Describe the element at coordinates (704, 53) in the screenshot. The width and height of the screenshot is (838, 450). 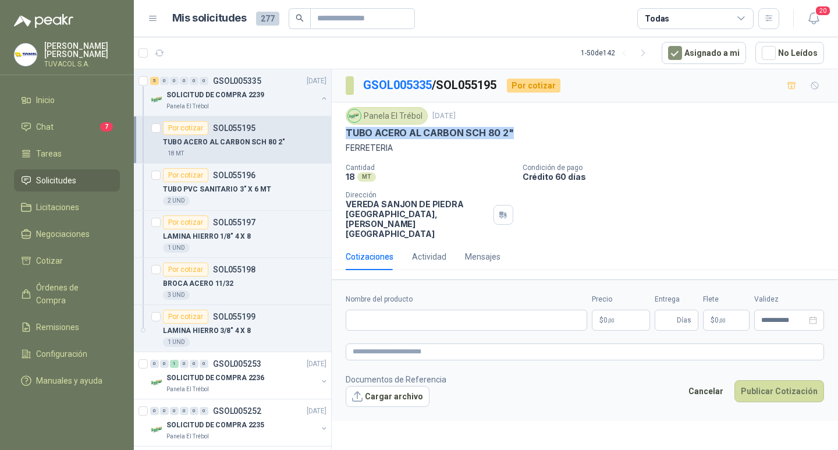
I see `button: Asignado a mi` at that location.